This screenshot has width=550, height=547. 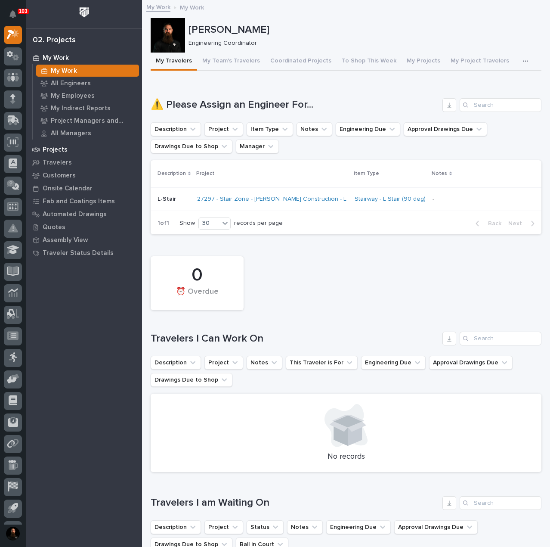 I want to click on a: Traveler Status Details, so click(x=84, y=253).